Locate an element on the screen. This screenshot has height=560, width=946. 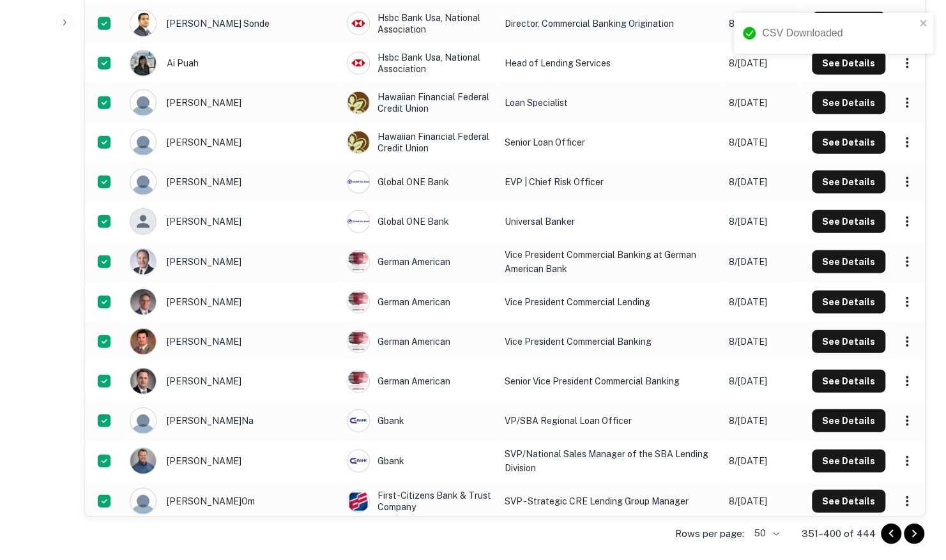
td: SVP - Strategic CRE Lending Group Manager is located at coordinates (610, 501).